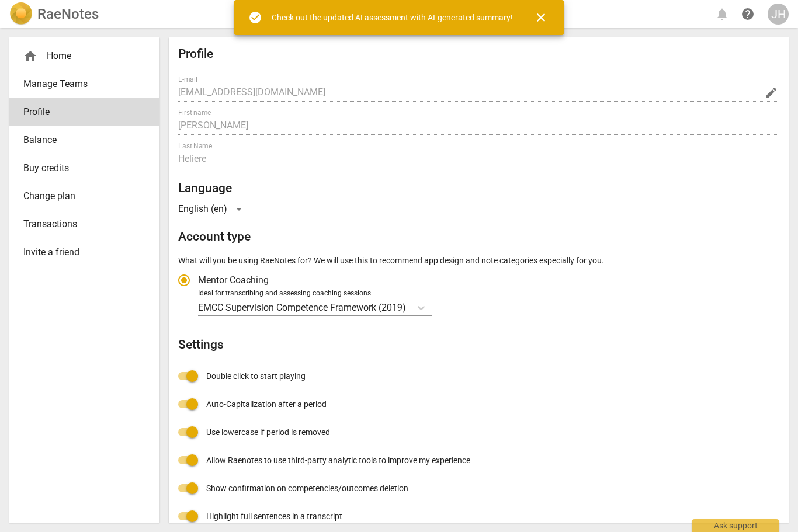  I want to click on span: home, so click(30, 56).